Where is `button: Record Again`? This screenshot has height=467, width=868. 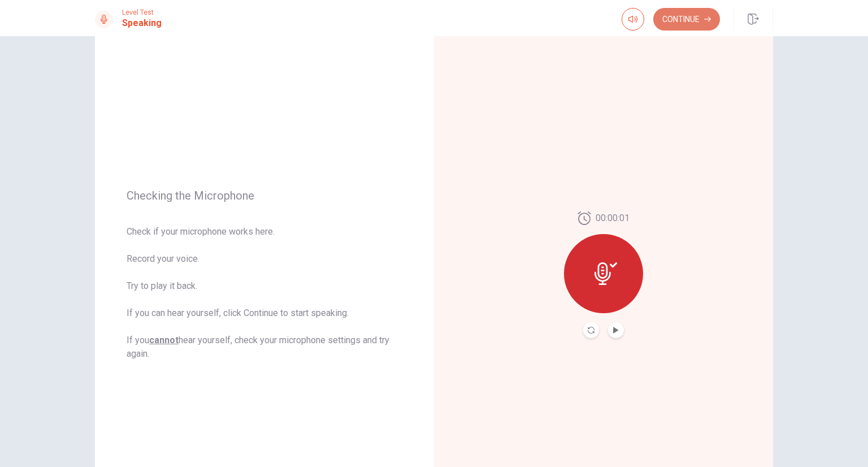
button: Record Again is located at coordinates (591, 330).